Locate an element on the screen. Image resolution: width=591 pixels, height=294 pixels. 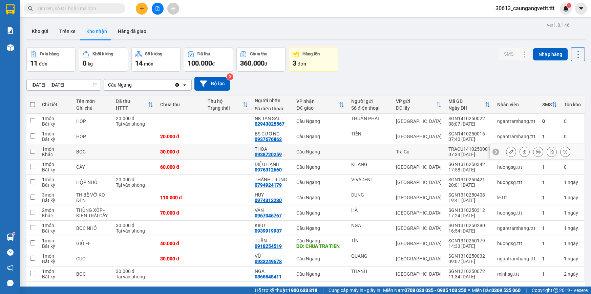
strong: 1900 633 818 is located at coordinates (303, 290).